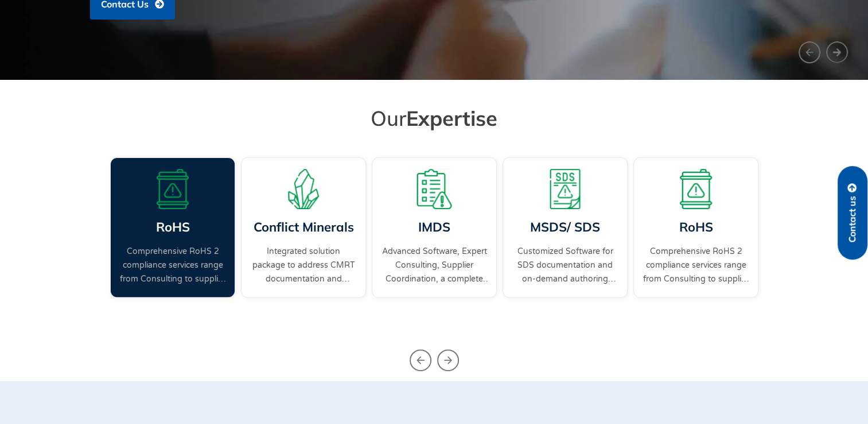  Describe the element at coordinates (565, 189) in the screenshot. I see `img: A warning board with SDS displaying` at that location.